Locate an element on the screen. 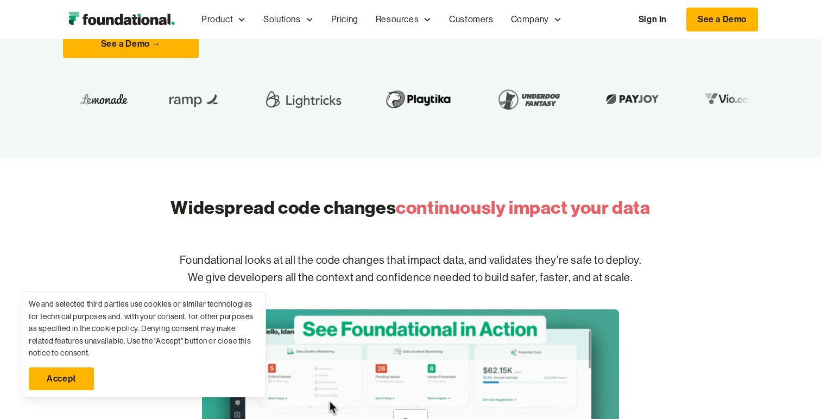  div: Chat Widget is located at coordinates (724, 356).